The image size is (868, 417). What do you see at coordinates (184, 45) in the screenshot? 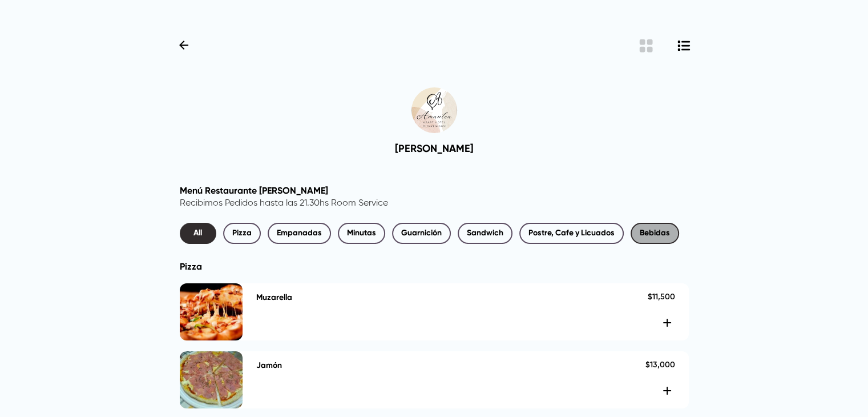
I see `button: Back to Profile` at bounding box center [184, 45].